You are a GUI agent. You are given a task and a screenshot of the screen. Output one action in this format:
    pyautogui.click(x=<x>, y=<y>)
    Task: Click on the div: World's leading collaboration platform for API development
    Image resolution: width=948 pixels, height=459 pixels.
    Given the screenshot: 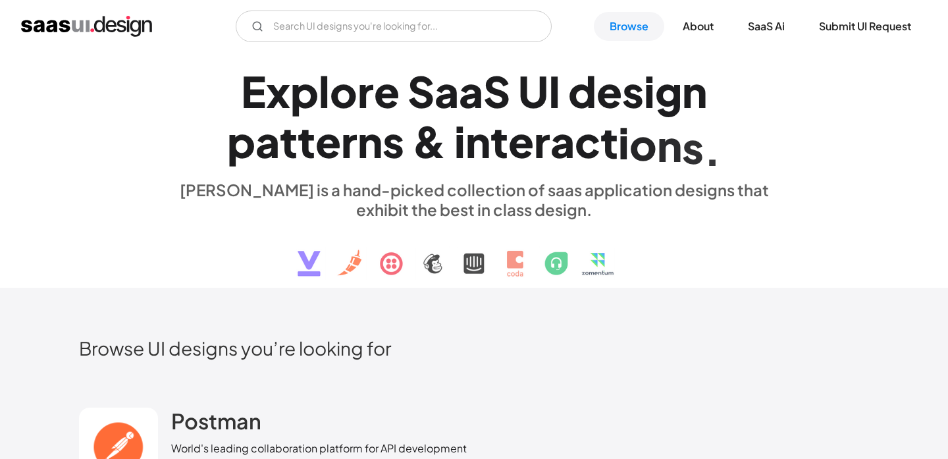 What is the action you would take?
    pyautogui.click(x=319, y=448)
    